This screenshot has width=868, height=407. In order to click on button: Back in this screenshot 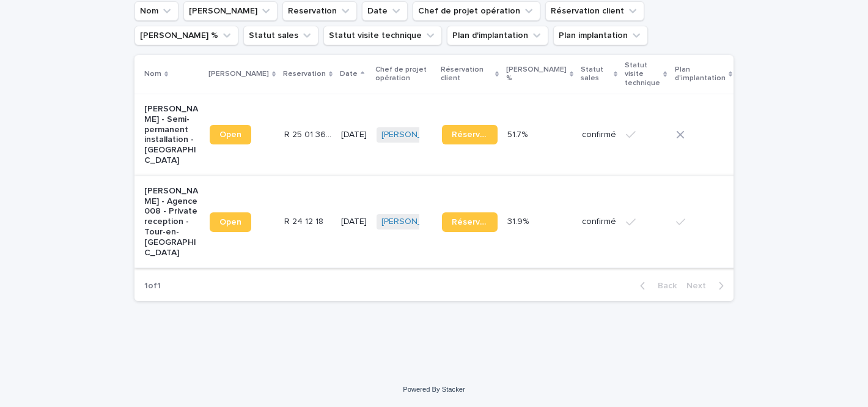, I will do `click(656, 286)`.